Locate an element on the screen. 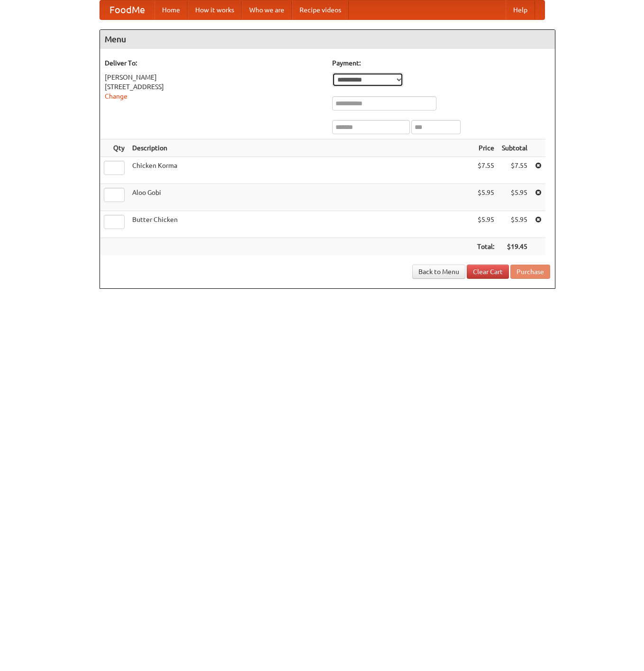 This screenshot has height=671, width=644. td: Aloo Gobi is located at coordinates (301, 197).